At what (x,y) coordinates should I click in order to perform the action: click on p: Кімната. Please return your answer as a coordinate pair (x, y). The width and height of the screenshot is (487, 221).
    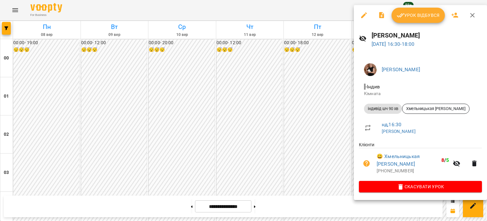
    Looking at the image, I should click on (421, 94).